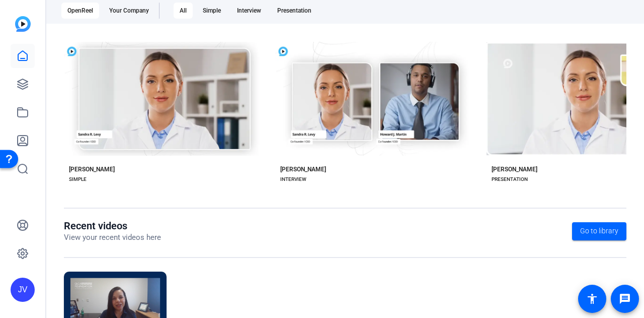 Image resolution: width=644 pixels, height=318 pixels. Describe the element at coordinates (23, 289) in the screenshot. I see `div: JV` at that location.